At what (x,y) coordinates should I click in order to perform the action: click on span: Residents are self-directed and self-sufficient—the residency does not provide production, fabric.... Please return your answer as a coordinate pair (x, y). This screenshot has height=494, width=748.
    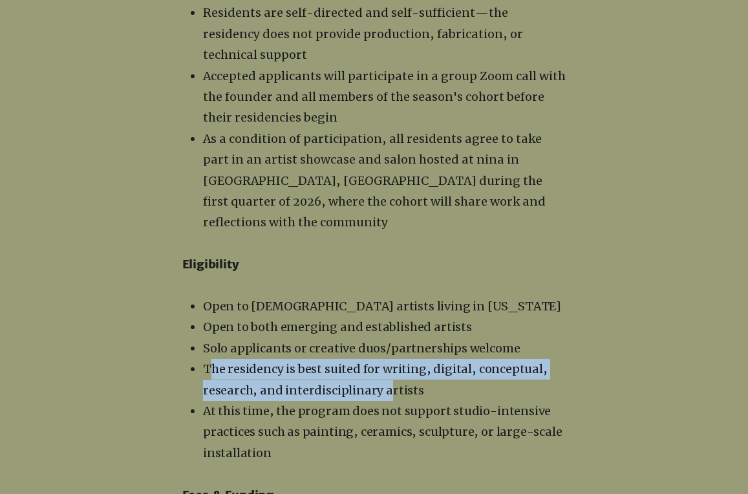
    Looking at the image, I should click on (363, 34).